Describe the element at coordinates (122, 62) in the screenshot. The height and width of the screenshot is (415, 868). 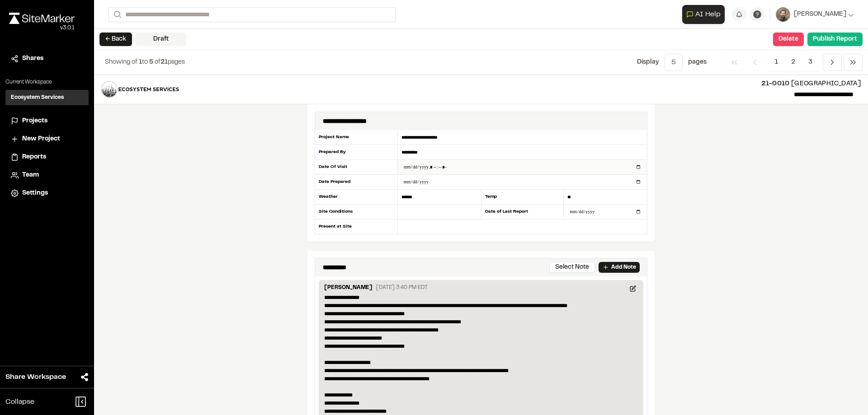
I see `span: Showing of` at that location.